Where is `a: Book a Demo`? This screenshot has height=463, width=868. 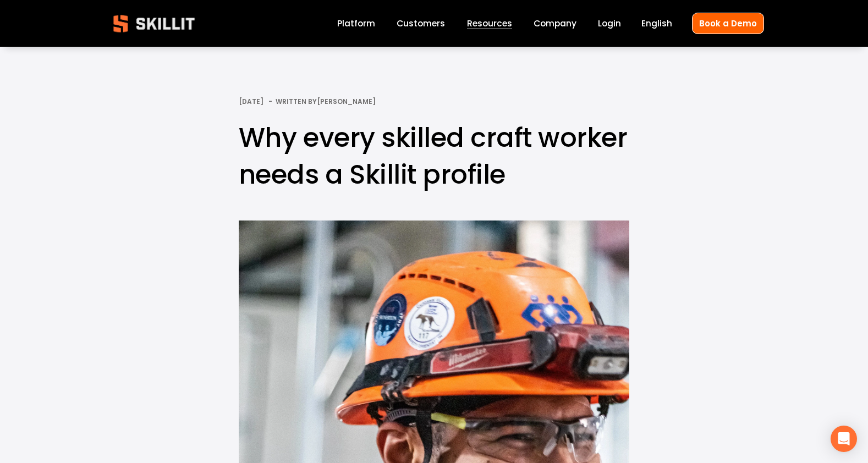
a: Book a Demo is located at coordinates (728, 23).